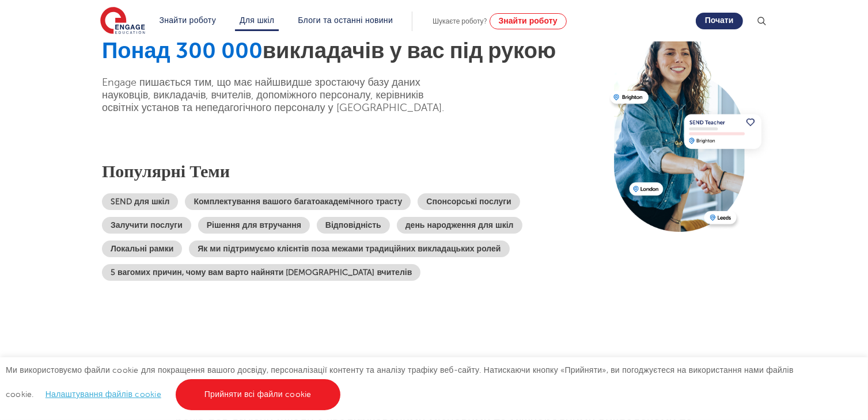 Image resolution: width=868 pixels, height=420 pixels. What do you see at coordinates (353, 225) in the screenshot?
I see `font: Відповідність` at bounding box center [353, 225].